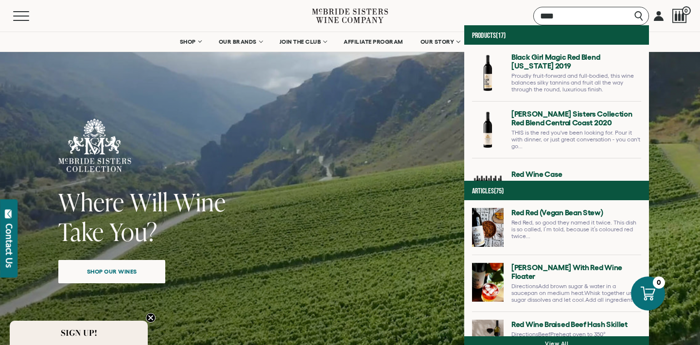 The height and width of the screenshot is (345, 700). What do you see at coordinates (557, 77) in the screenshot?
I see `a: Go to Black Girl Magic Red Blend California 2019 page` at bounding box center [557, 77].